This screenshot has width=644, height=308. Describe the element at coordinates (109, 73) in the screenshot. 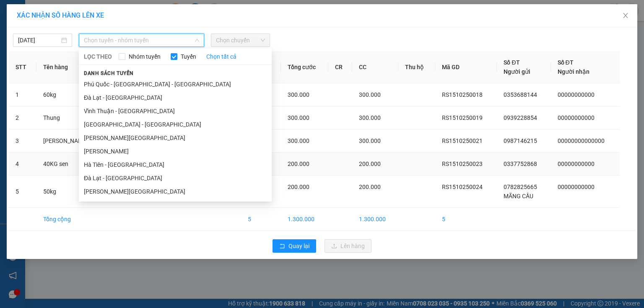

I see `span: Danh sách tuyến` at that location.